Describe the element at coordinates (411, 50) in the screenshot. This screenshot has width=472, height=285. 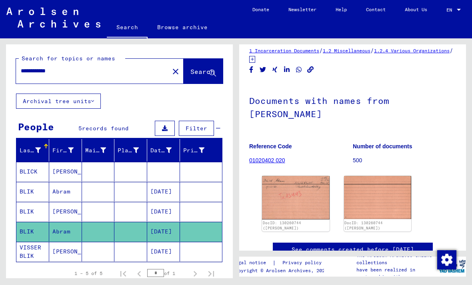
I see `a: 1.2.4 Various Organizations` at that location.